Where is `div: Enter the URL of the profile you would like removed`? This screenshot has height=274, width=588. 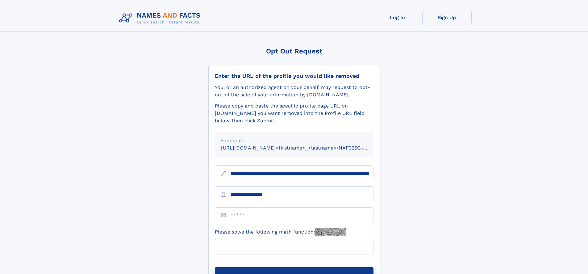
div: Enter the URL of the profile you would like removed is located at coordinates (294, 76).